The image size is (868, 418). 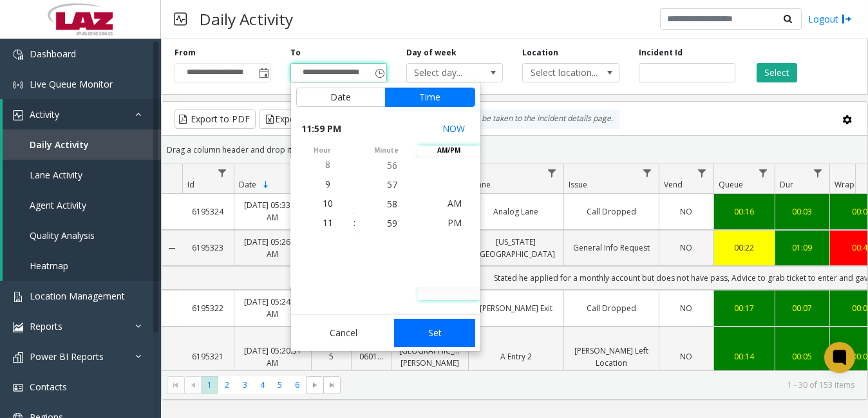 What do you see at coordinates (514, 149) in the screenshot?
I see `div: Drag a column header and drop it here to group by that column` at bounding box center [514, 149].